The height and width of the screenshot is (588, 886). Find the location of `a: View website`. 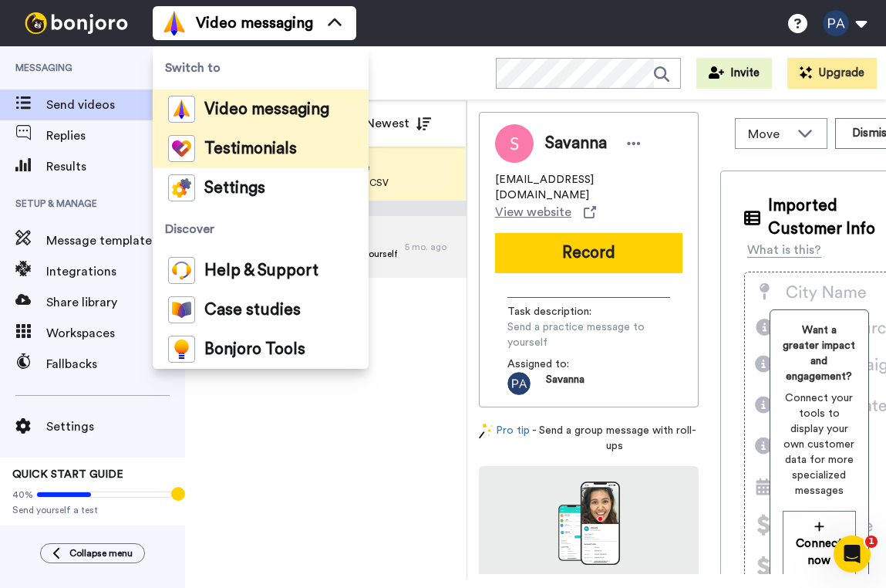

a: View website is located at coordinates (545, 212).